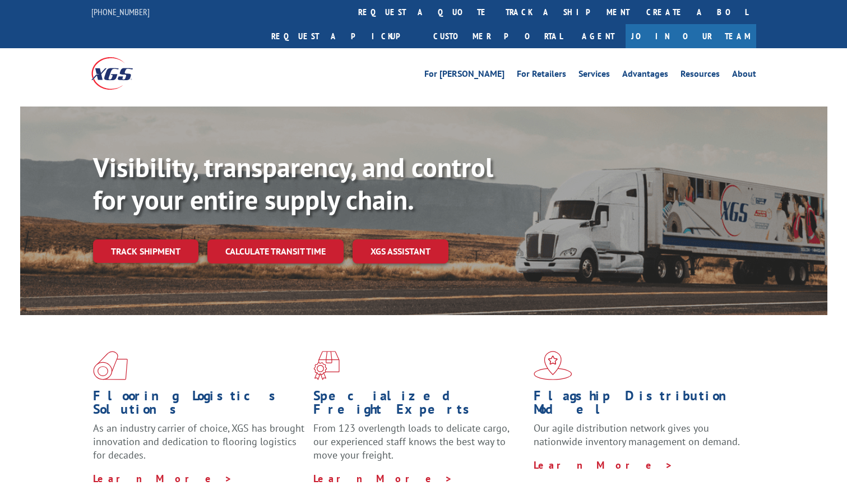 This screenshot has height=504, width=847. I want to click on img: xgs-icon-total-supply-chain-intelligence-red, so click(110, 365).